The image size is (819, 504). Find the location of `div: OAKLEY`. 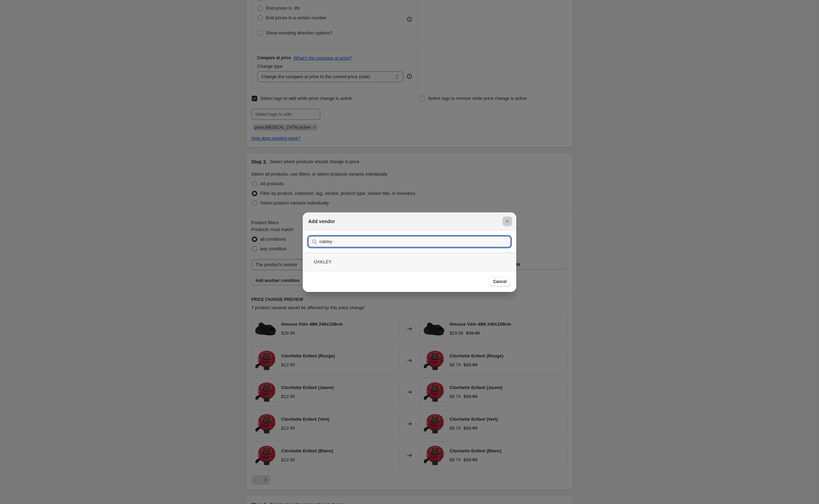

div: OAKLEY is located at coordinates (410, 261).